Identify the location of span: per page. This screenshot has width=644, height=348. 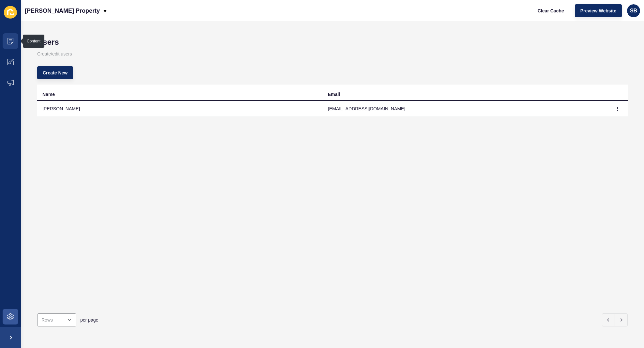
(89, 320).